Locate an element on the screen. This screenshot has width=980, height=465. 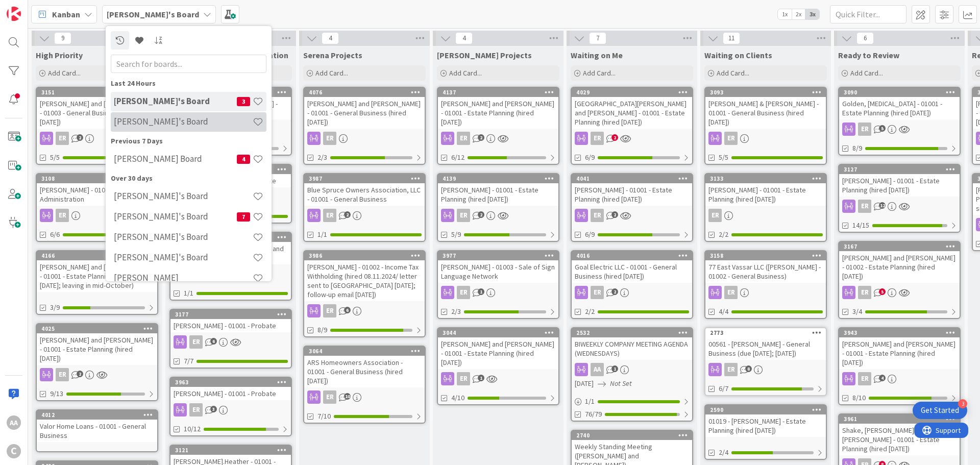
div: 3987 is located at coordinates (367, 179).